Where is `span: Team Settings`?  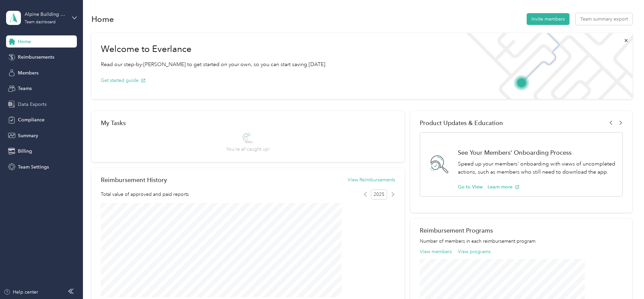 span: Team Settings is located at coordinates (34, 167).